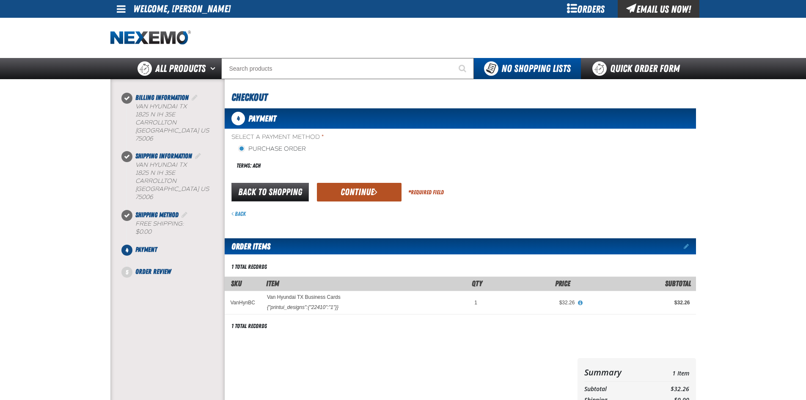 The height and width of the screenshot is (400, 806). I want to click on span: Checkout, so click(249, 97).